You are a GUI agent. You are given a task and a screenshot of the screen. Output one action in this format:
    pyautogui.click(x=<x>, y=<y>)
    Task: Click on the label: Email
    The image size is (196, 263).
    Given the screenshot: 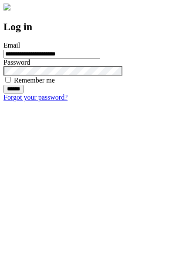 What is the action you would take?
    pyautogui.click(x=12, y=45)
    